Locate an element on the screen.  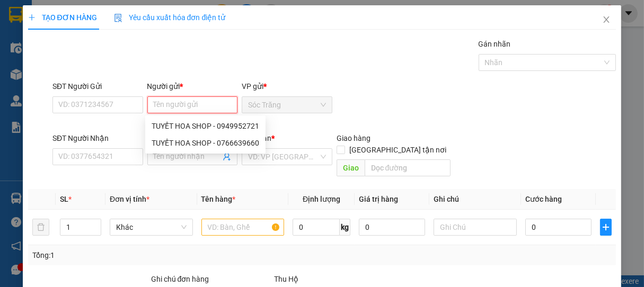
div: TUYẾT HOA SHOP - 0949952721 is located at coordinates (205, 126).